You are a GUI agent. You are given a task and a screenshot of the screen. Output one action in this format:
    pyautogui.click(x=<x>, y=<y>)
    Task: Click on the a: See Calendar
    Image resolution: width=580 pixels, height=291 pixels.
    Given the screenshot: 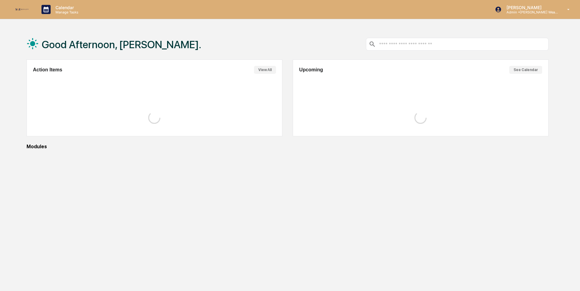 What is the action you would take?
    pyautogui.click(x=526, y=70)
    